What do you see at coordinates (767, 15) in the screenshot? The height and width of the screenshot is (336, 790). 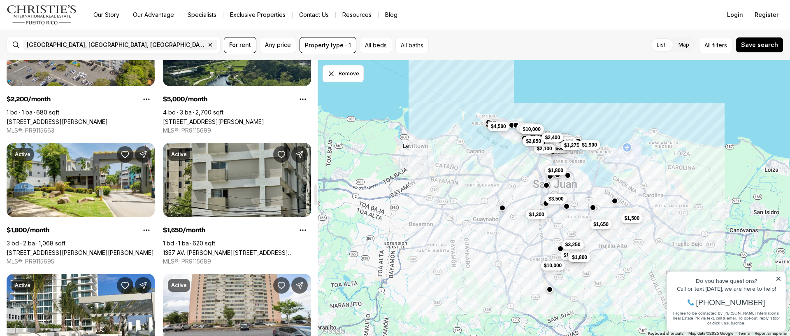 I see `span: Register` at bounding box center [767, 15].